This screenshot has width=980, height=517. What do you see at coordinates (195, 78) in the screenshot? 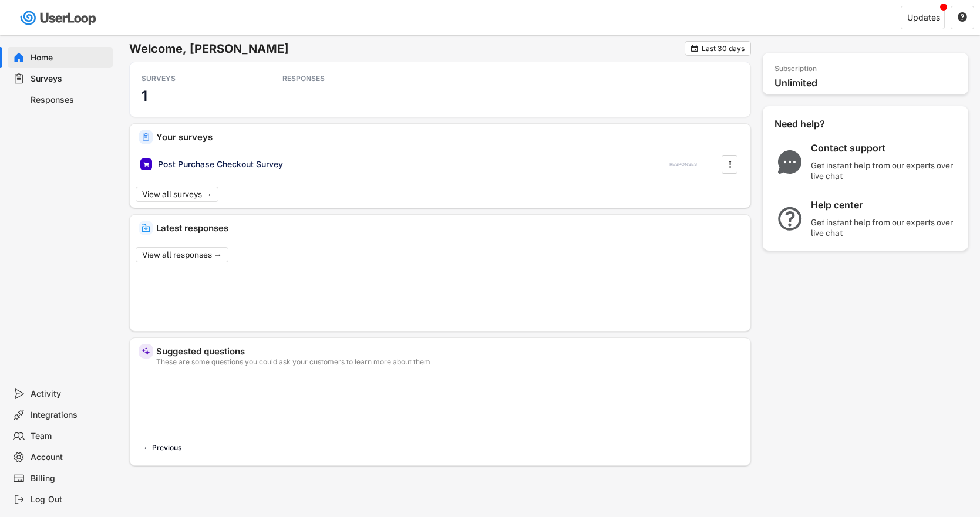
I see `div: SURVEYS` at bounding box center [195, 78].